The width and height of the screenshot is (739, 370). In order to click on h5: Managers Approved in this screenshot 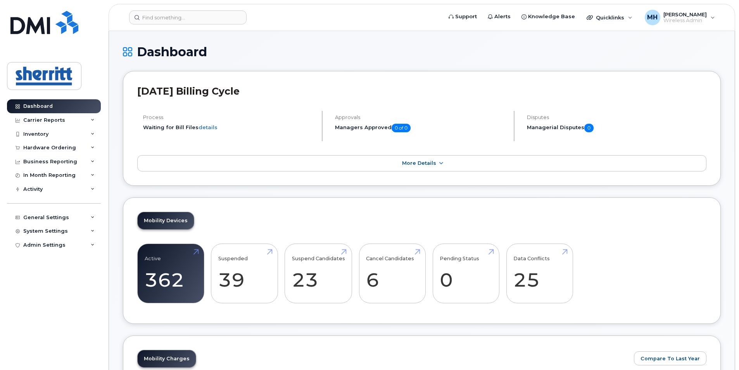, I will do `click(421, 128)`.